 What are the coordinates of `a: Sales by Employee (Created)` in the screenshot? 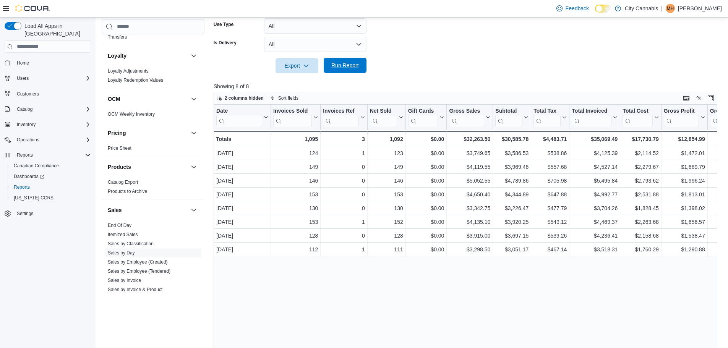 It's located at (138, 262).